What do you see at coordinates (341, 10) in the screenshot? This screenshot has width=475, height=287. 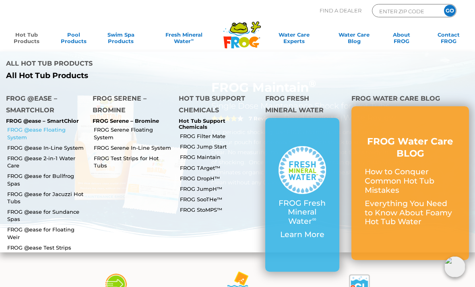 I see `p: Find A Dealer` at bounding box center [341, 10].